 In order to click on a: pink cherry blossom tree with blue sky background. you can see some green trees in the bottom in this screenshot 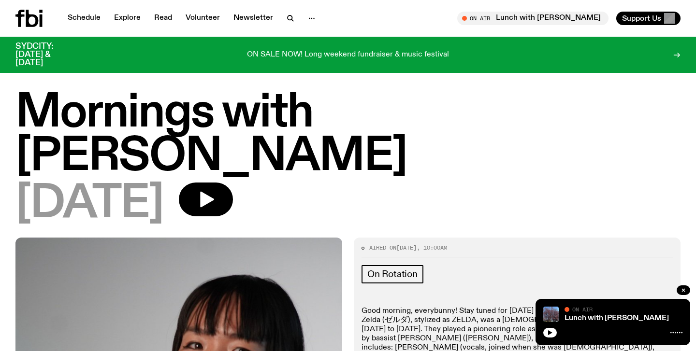, I will do `click(551, 314)`.